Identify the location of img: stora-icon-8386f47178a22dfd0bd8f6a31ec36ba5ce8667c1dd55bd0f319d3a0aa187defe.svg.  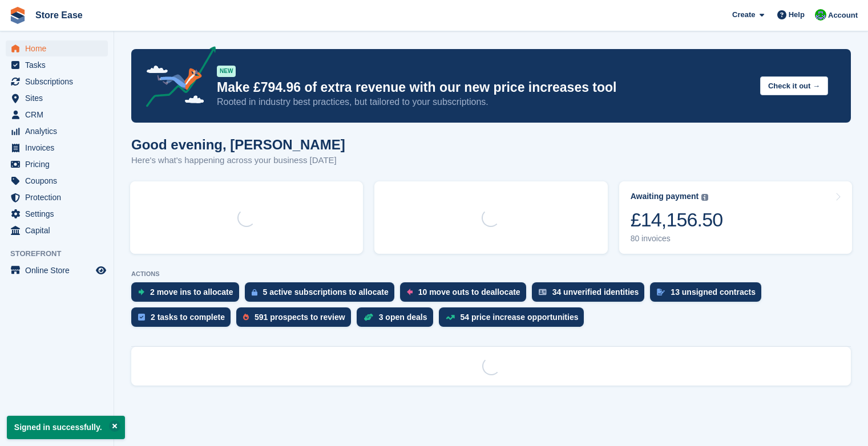
(17, 16).